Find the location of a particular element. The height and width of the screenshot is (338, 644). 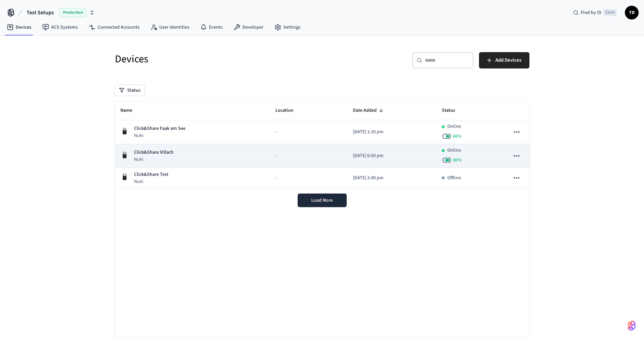

span: 66 % is located at coordinates (457, 136).